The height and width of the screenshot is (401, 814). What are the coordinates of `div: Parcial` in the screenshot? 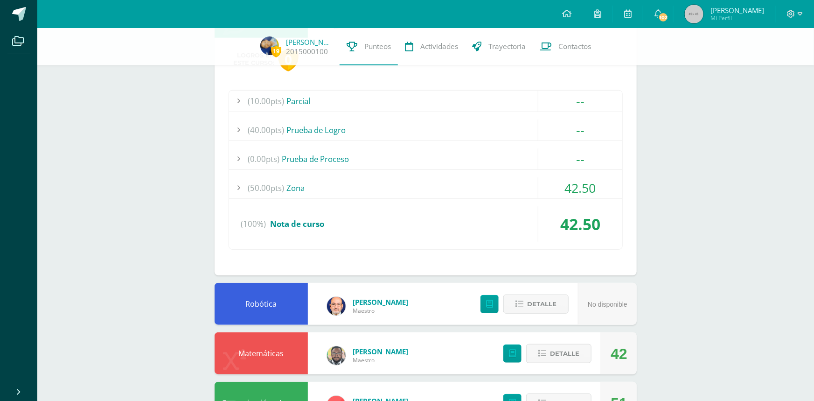 It's located at (425, 101).